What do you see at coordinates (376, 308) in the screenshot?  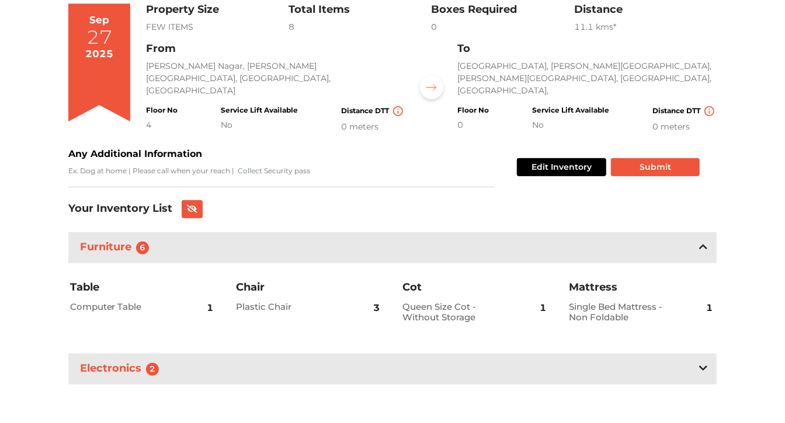 I see `span: 3` at bounding box center [376, 308].